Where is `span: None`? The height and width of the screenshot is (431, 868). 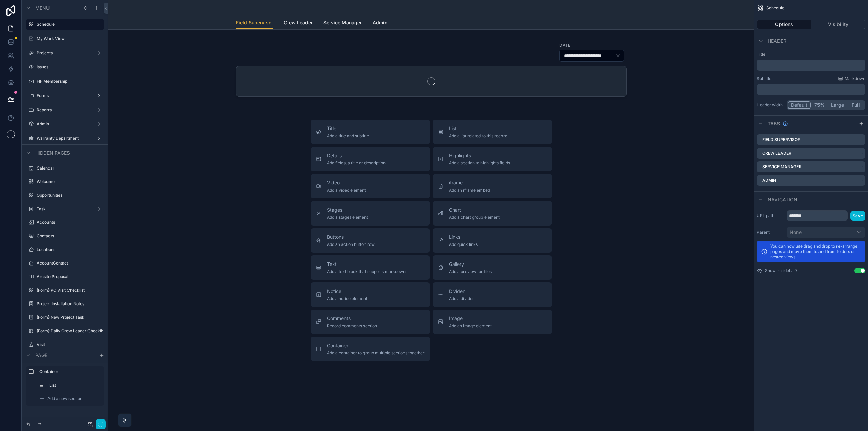
span: None is located at coordinates (795, 232).